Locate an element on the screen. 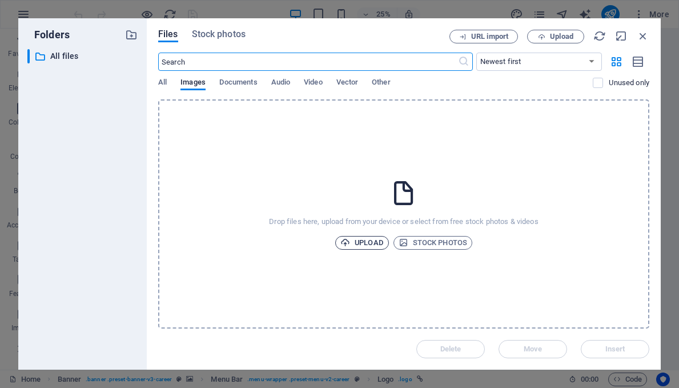 Image resolution: width=679 pixels, height=388 pixels. button: URL import is located at coordinates (484, 37).